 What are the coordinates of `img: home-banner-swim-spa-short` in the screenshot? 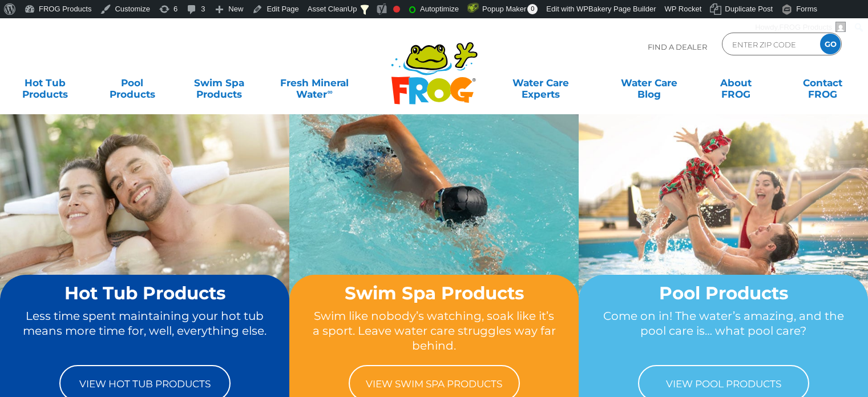 It's located at (434, 222).